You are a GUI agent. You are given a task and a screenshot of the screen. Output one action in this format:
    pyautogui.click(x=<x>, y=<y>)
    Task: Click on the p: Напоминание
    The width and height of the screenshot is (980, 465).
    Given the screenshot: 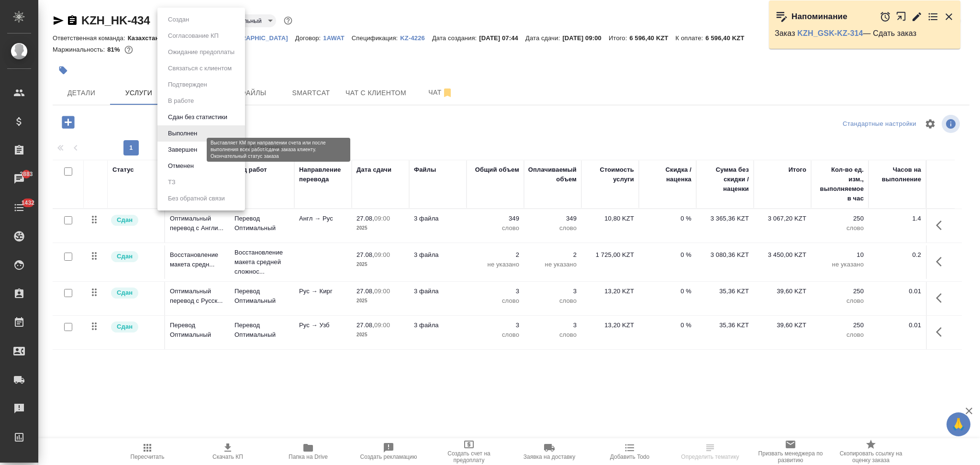 What is the action you would take?
    pyautogui.click(x=819, y=17)
    